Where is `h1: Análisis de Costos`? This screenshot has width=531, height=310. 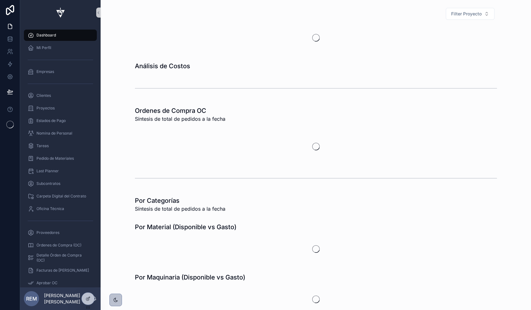 h1: Análisis de Costos is located at coordinates (162, 66).